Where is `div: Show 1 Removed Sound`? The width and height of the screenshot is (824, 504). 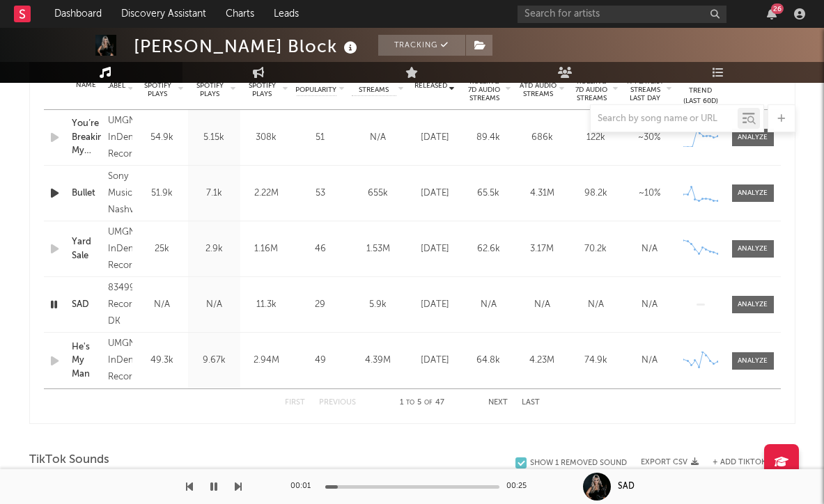 div: Show 1 Removed Sound is located at coordinates (578, 463).